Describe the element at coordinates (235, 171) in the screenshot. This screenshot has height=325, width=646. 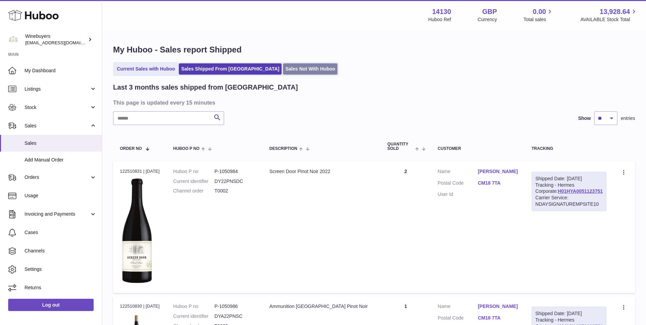
I see `dd: P-1050984` at that location.